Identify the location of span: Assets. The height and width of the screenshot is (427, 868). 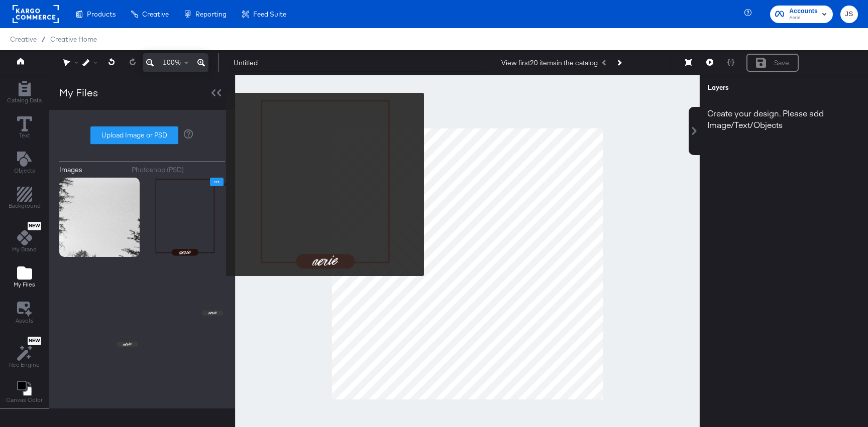
(25, 321).